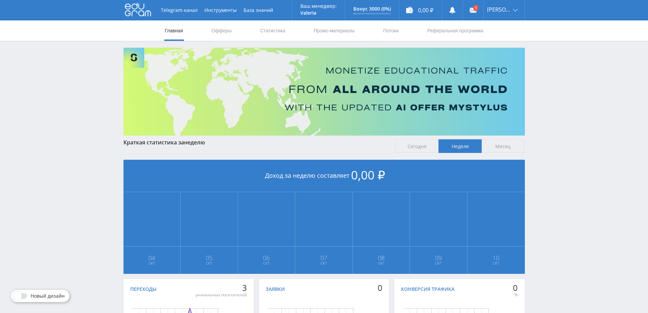 This screenshot has height=313, width=648. What do you see at coordinates (460, 146) in the screenshot?
I see `span: Неделя` at bounding box center [460, 146].